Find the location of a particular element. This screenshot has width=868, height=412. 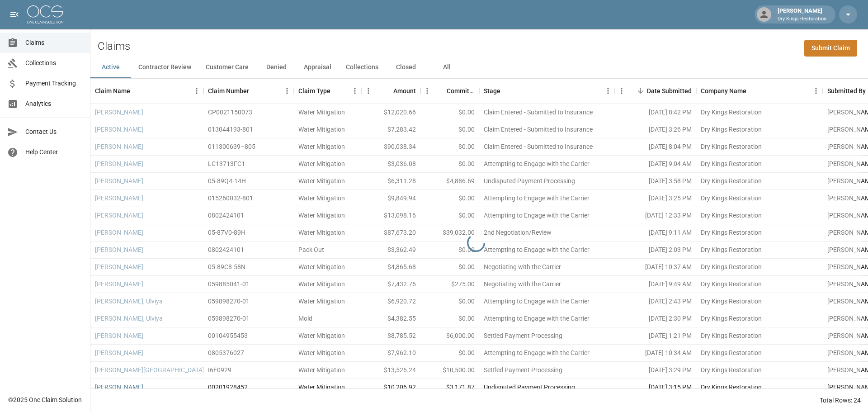

a: Submit Claim is located at coordinates (830, 48).